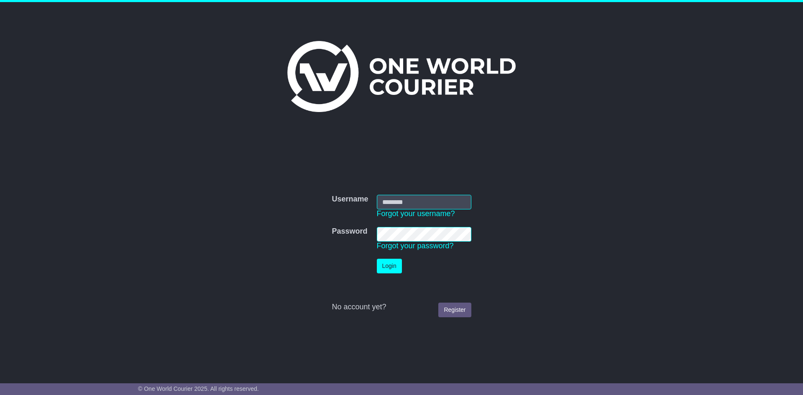 This screenshot has height=395, width=803. Describe the element at coordinates (401, 308) in the screenshot. I see `div: No account yet?` at that location.